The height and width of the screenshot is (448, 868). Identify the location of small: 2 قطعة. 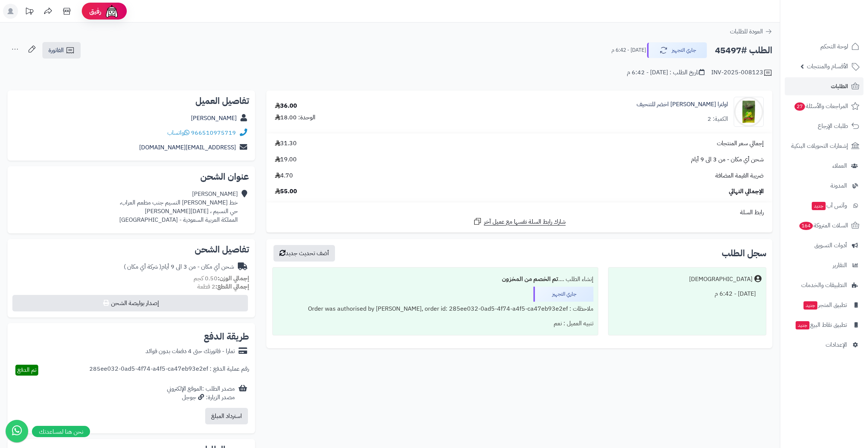
(223, 287).